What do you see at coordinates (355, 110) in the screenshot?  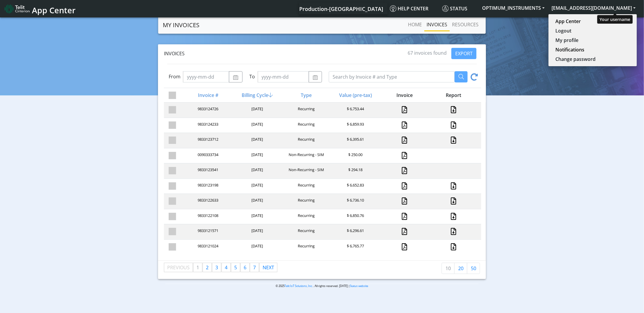 I see `div: $ 6,753.44` at bounding box center [355, 110].